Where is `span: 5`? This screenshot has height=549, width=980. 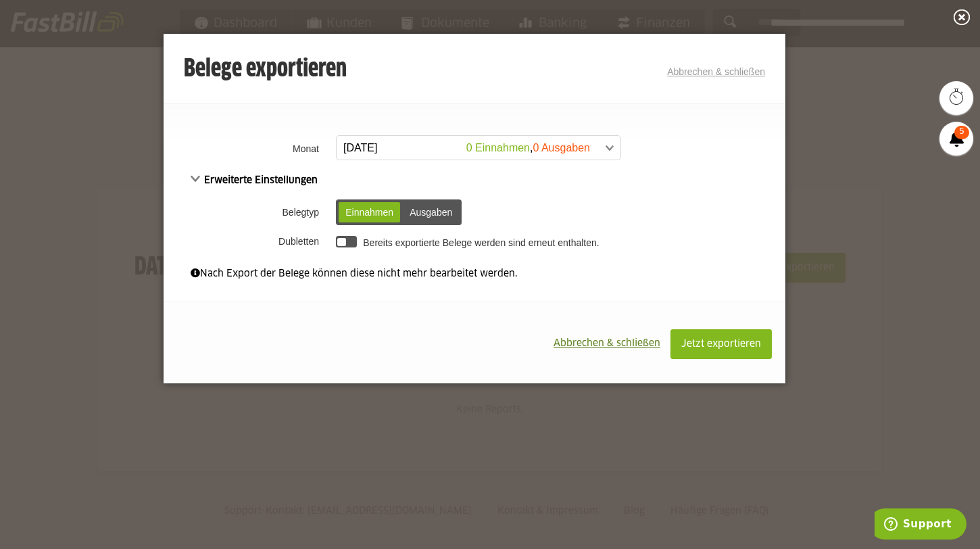
span: 5 is located at coordinates (962, 132).